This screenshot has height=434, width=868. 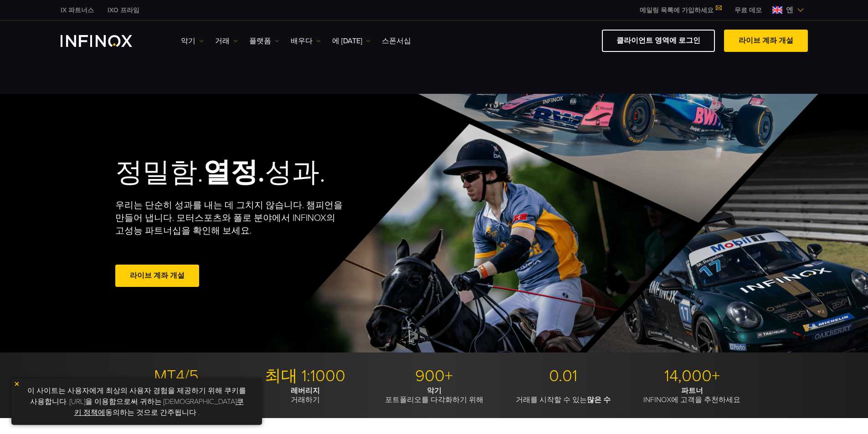 What do you see at coordinates (234, 172) in the screenshot?
I see `font: 열정.` at bounding box center [234, 172].